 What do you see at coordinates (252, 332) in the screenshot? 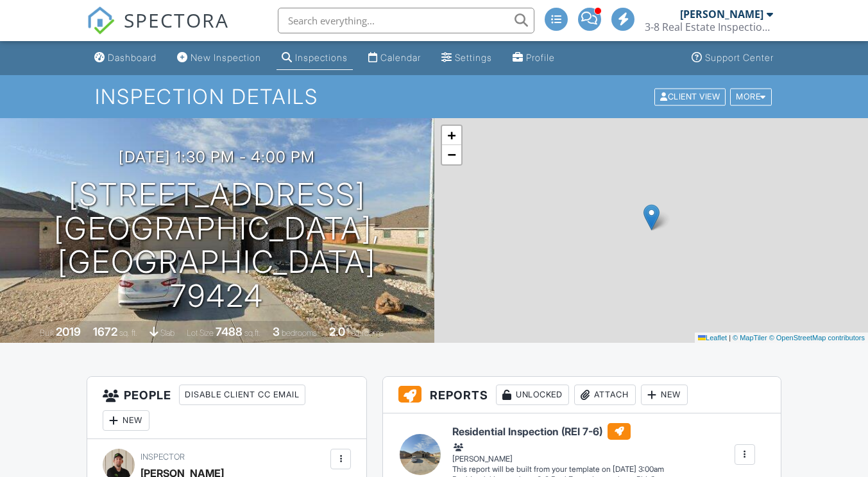
I see `span: sq.ft.` at bounding box center [252, 332].